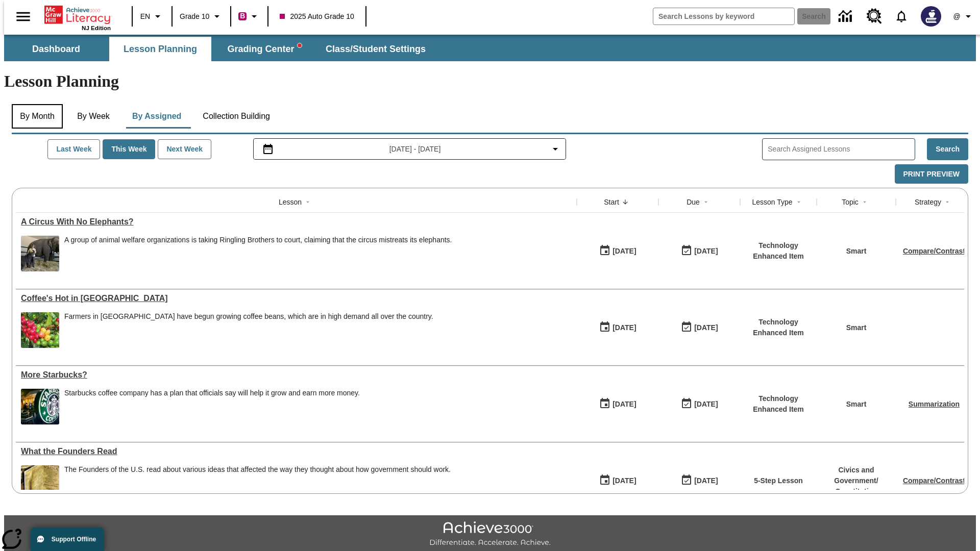 The width and height of the screenshot is (980, 551). Describe the element at coordinates (56, 49) in the screenshot. I see `span: Dashboard` at that location.